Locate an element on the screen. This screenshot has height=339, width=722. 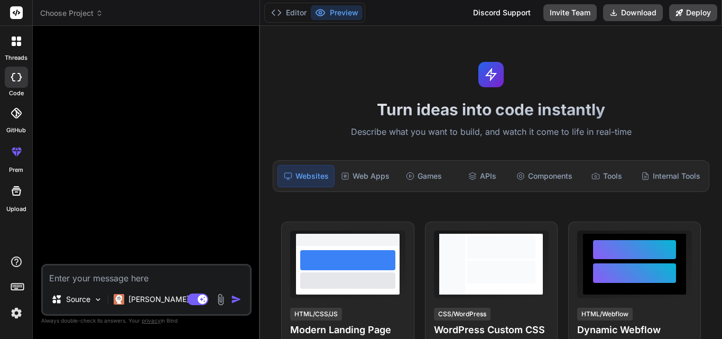
img: Pick Models is located at coordinates (98, 299).